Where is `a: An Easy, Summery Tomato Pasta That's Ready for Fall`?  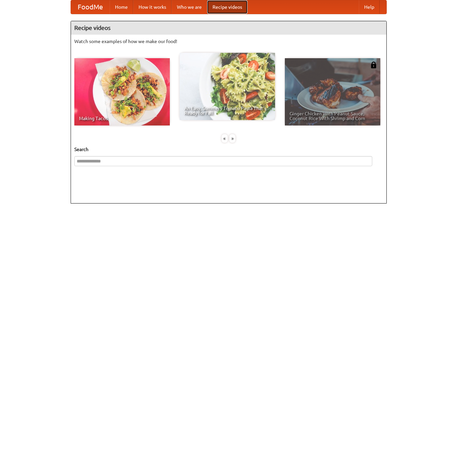 a: An Easy, Summery Tomato Pasta That's Ready for Fall is located at coordinates (227, 86).